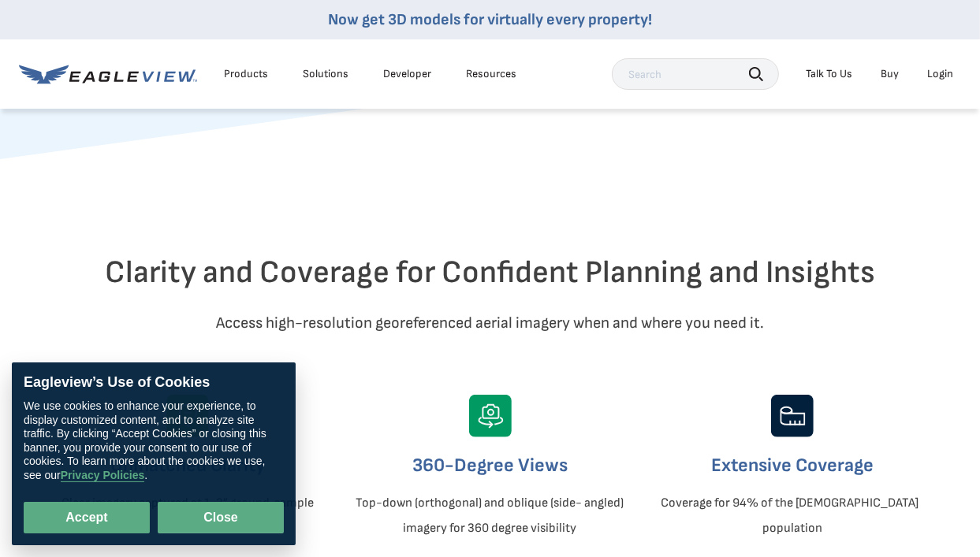  Describe the element at coordinates (407, 74) in the screenshot. I see `a: Developer` at that location.